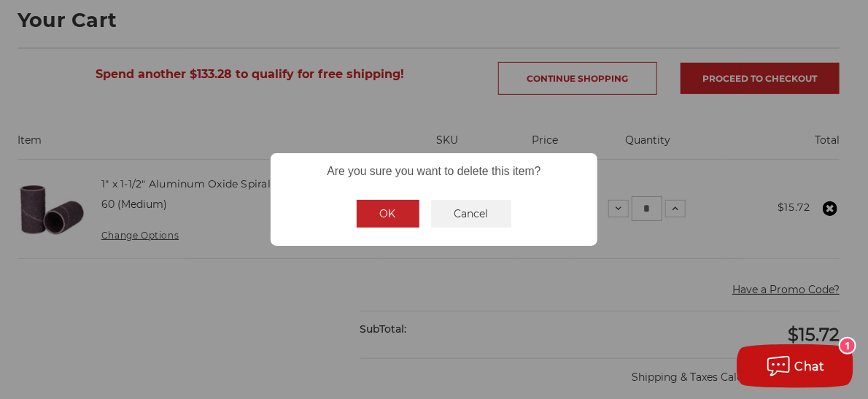 This screenshot has width=868, height=399. What do you see at coordinates (471, 213) in the screenshot?
I see `button: Cancel` at bounding box center [471, 213].